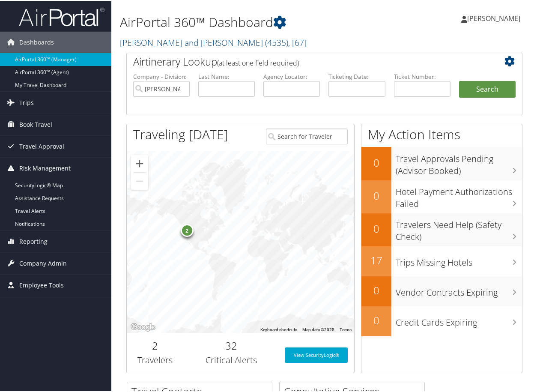  What do you see at coordinates (357, 75) in the screenshot?
I see `label: Ticketing Date:` at bounding box center [357, 75].